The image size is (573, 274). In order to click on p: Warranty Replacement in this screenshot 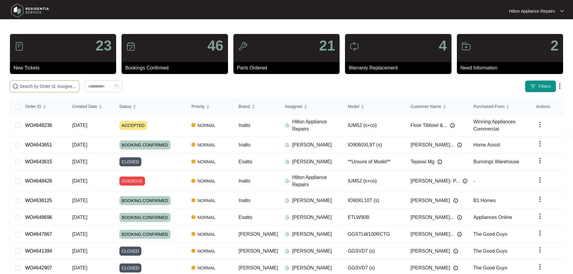, I will do `click(400, 68)`.